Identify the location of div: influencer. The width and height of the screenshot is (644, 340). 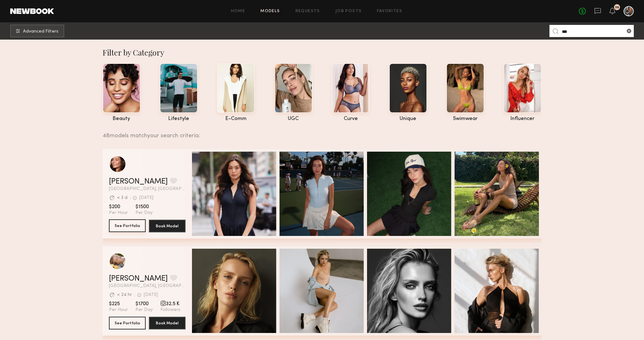
(522, 119).